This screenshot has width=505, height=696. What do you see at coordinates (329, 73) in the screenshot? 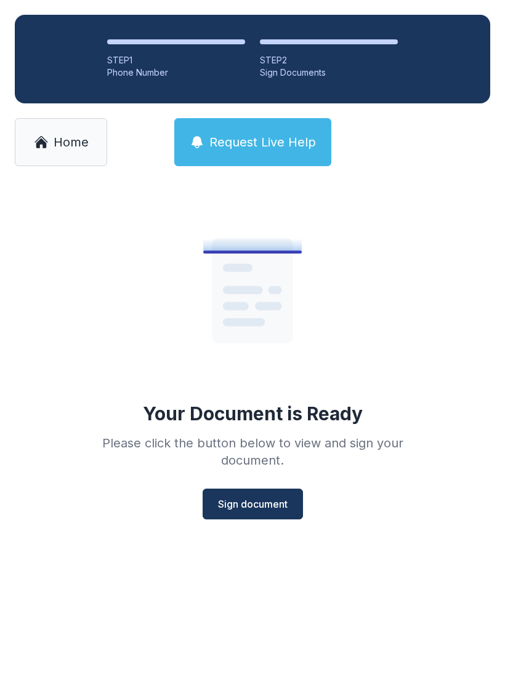
I see `div: Sign Documents` at bounding box center [329, 73].